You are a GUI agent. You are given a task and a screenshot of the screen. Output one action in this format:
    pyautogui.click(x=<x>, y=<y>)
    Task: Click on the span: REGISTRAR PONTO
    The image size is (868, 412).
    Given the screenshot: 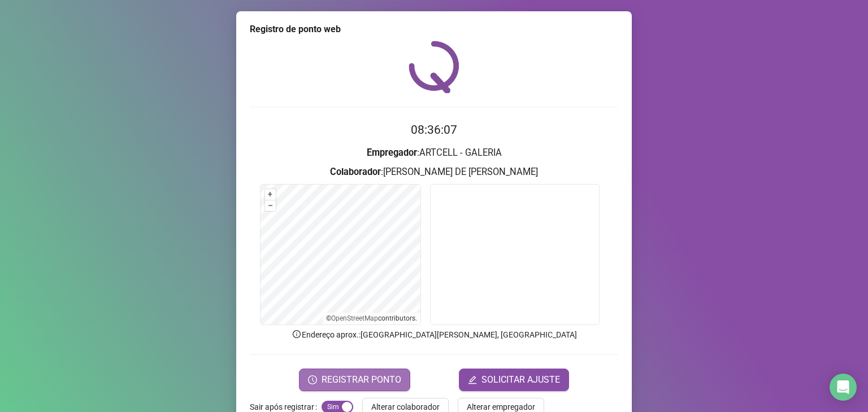 What is the action you would take?
    pyautogui.click(x=361, y=380)
    